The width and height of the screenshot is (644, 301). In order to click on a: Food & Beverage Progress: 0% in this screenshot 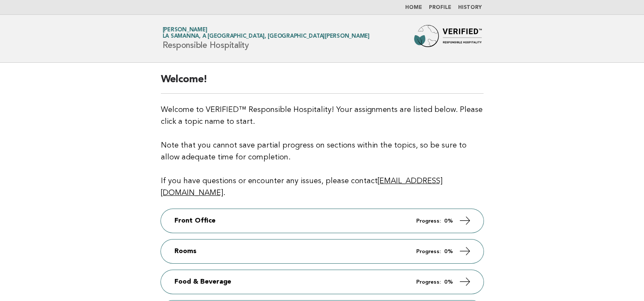, I will do `click(322, 282)`.